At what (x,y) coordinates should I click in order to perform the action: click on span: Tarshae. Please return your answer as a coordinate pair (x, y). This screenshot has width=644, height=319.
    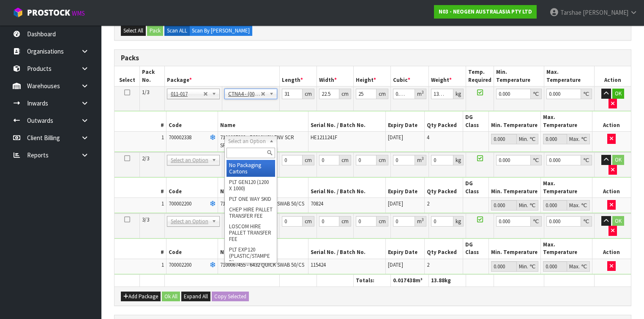
    Looking at the image, I should click on (571, 12).